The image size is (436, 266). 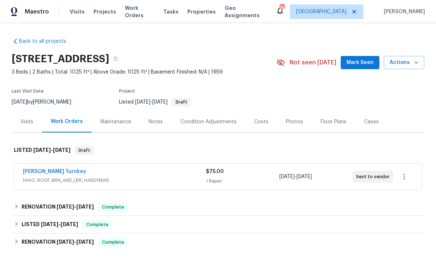 What do you see at coordinates (360, 63) in the screenshot?
I see `button: Mark Seen` at bounding box center [360, 63].